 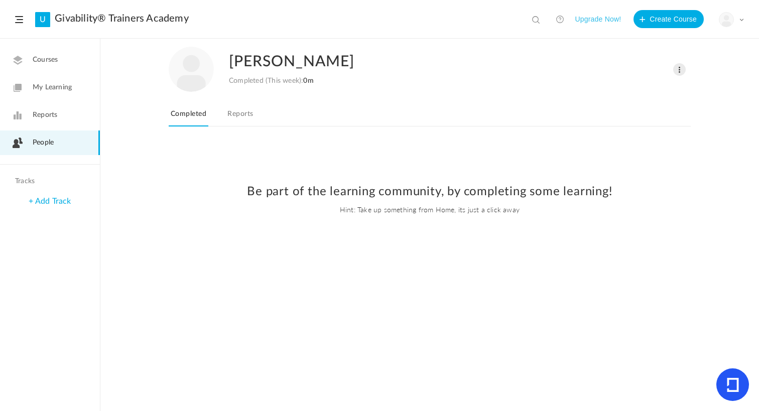 What do you see at coordinates (598, 19) in the screenshot?
I see `button: Upgrade Now!` at bounding box center [598, 19].